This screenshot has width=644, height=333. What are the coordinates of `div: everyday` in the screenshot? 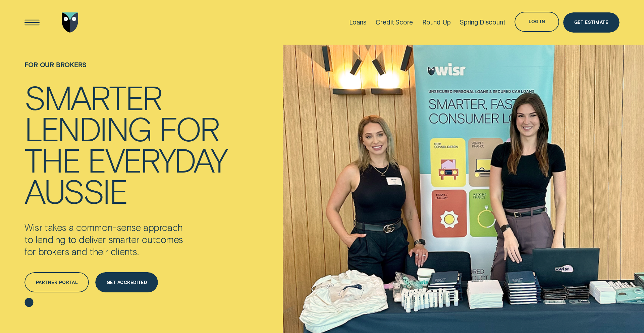 It's located at (157, 159).